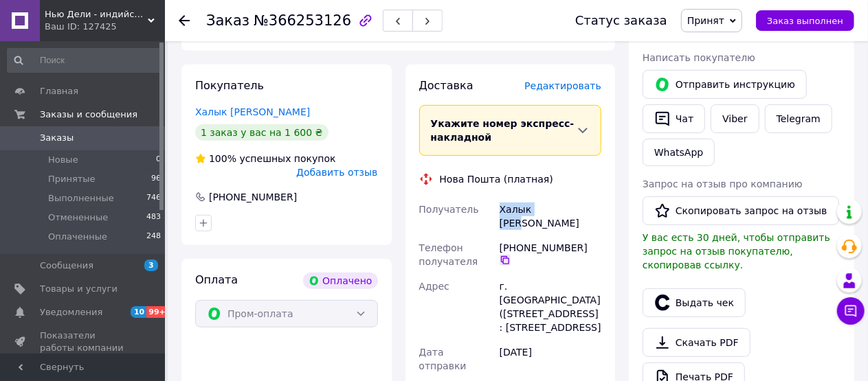 This screenshot has width=868, height=381. Describe the element at coordinates (227, 20) in the screenshot. I see `span: Заказ` at that location.